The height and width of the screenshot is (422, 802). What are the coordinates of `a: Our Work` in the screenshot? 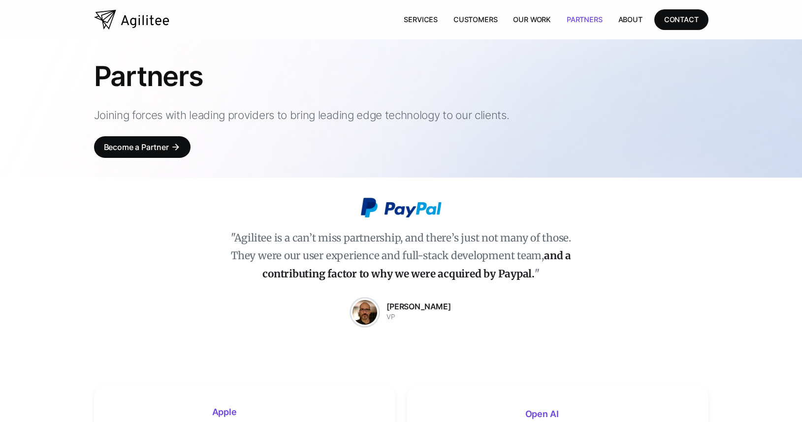 It's located at (532, 19).